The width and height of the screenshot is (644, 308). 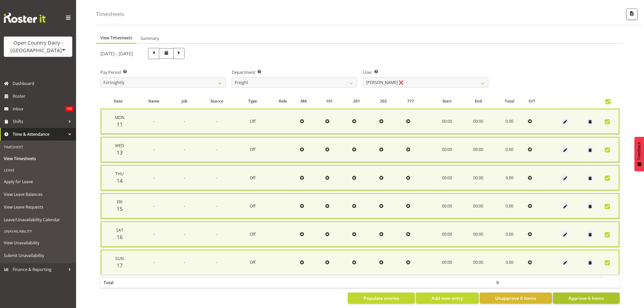 What do you see at coordinates (118, 282) in the screenshot?
I see `th: Total` at bounding box center [118, 282].